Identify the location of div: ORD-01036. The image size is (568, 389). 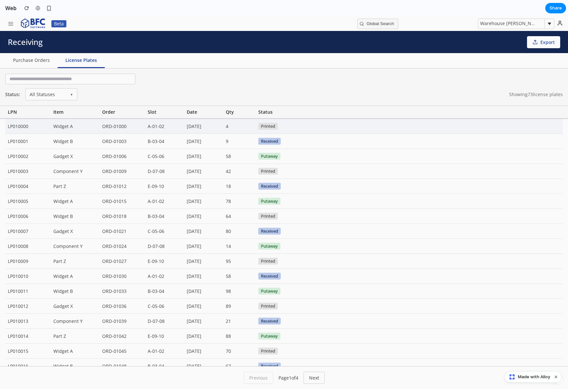
(122, 289).